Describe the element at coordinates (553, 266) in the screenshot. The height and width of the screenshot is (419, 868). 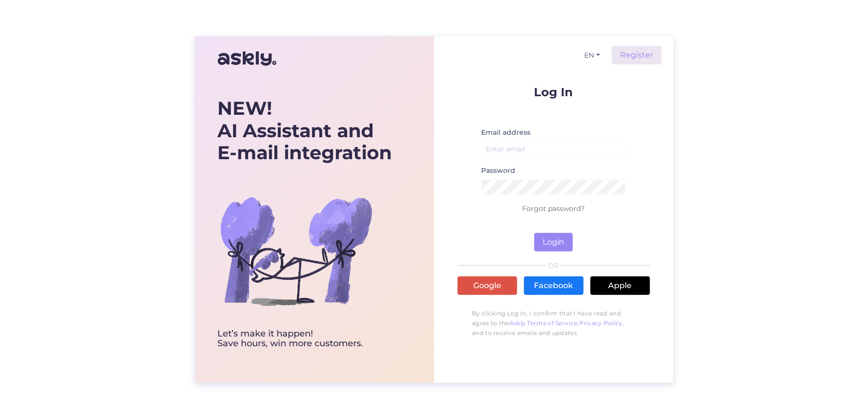
I see `span: OR` at that location.